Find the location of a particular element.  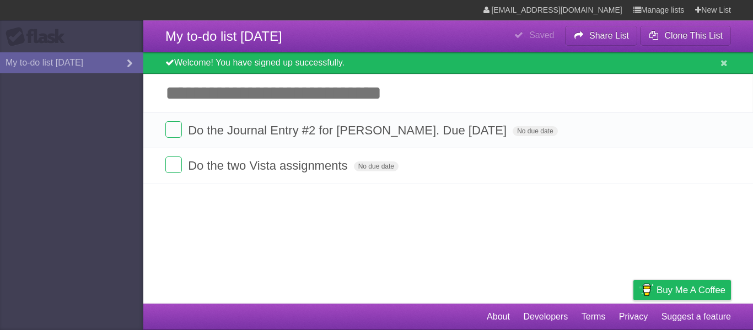

div: Flask is located at coordinates (39, 37).